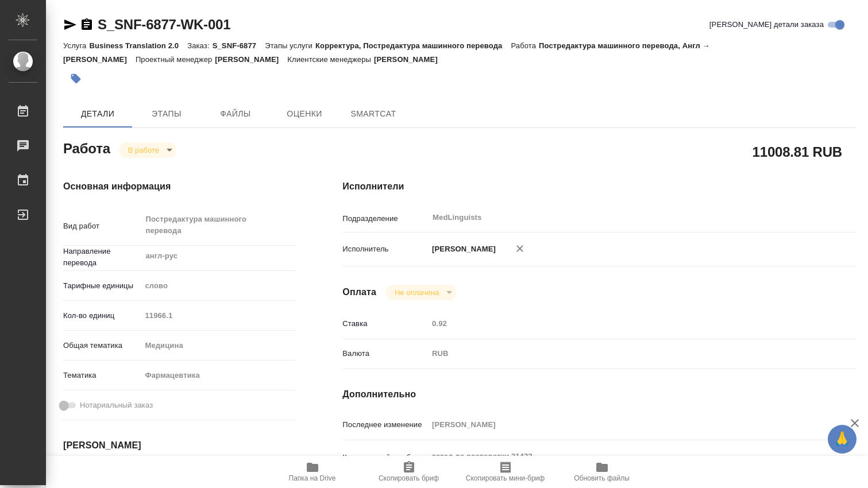 The height and width of the screenshot is (488, 868). Describe the element at coordinates (87, 147) in the screenshot. I see `h2: Работа` at that location.